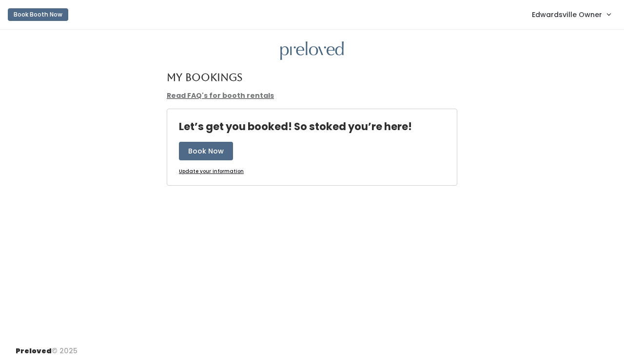 The width and height of the screenshot is (624, 364). Describe the element at coordinates (38, 14) in the screenshot. I see `button: Book Booth Now` at that location.